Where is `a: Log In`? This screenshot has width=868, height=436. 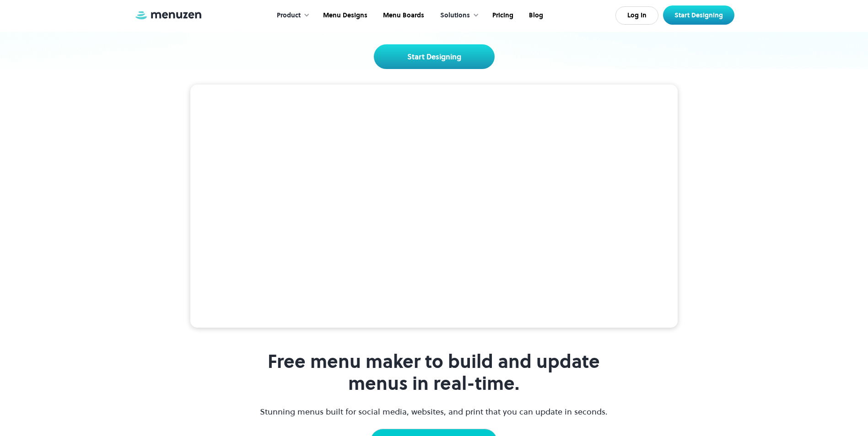
a: Log In is located at coordinates (637, 15).